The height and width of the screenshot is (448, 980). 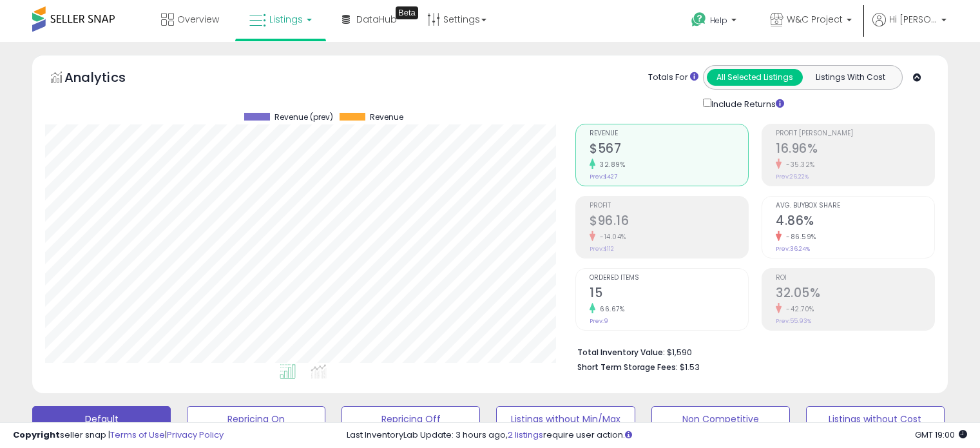 I want to click on small: Prev: $427, so click(x=603, y=177).